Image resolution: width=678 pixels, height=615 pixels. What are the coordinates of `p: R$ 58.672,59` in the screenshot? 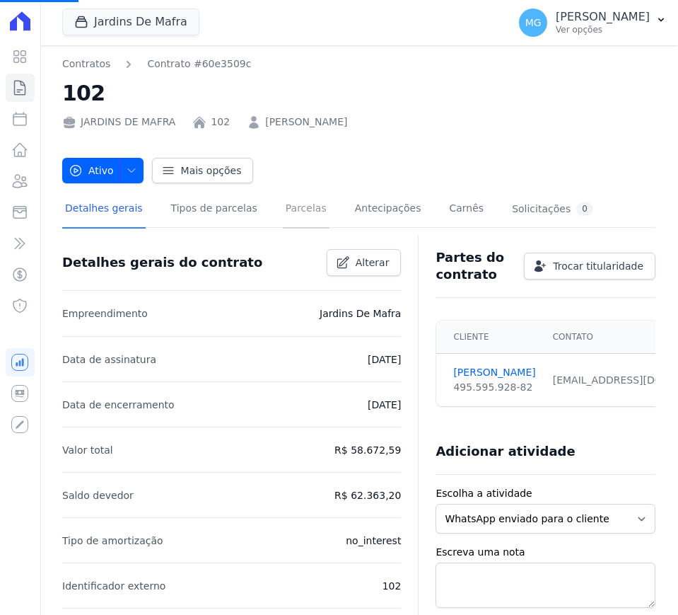 It's located at (368, 450).